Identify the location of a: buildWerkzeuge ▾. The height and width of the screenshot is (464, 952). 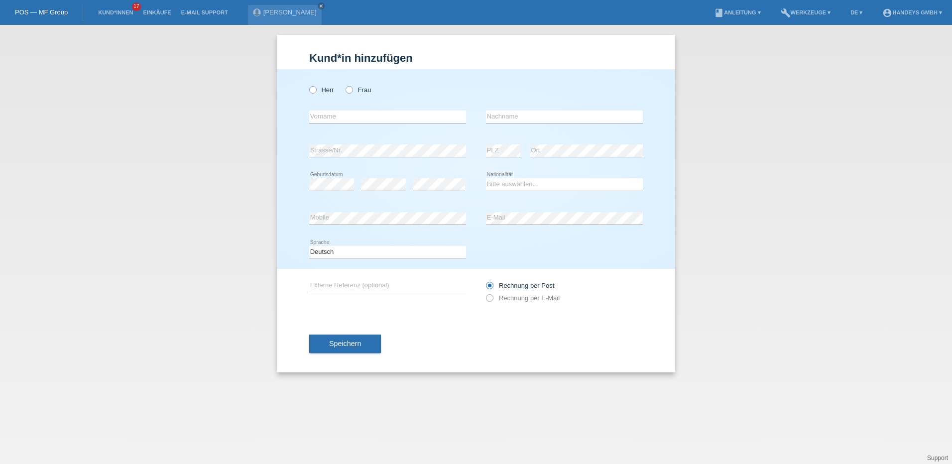
(806, 12).